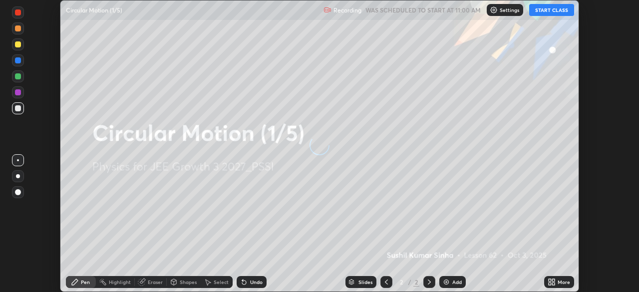 Image resolution: width=639 pixels, height=292 pixels. I want to click on div: Select, so click(221, 282).